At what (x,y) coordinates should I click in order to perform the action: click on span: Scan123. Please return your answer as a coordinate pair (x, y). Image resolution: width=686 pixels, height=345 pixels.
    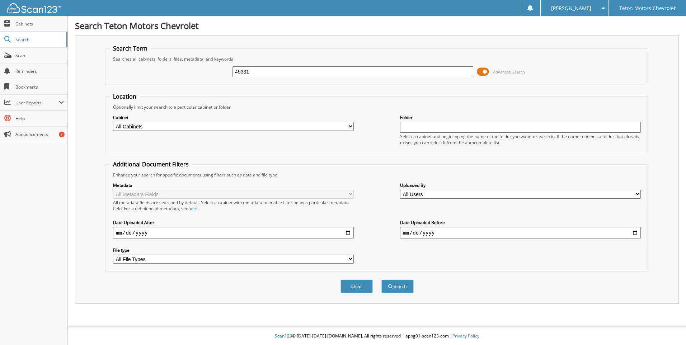
    Looking at the image, I should click on (283, 336).